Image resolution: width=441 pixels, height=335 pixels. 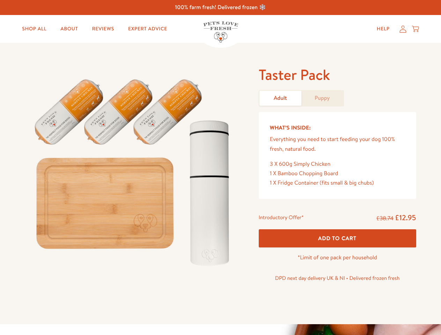 What do you see at coordinates (304, 173) in the screenshot?
I see `span: 1 X Bamboo Chopping Board` at bounding box center [304, 173].